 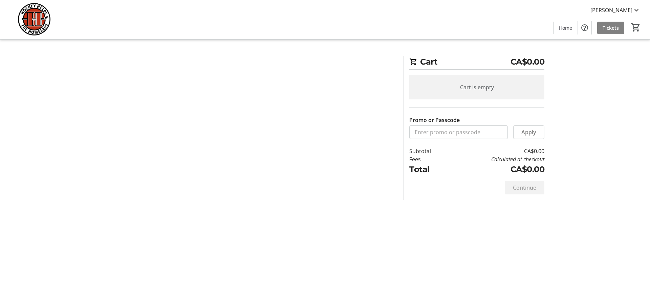 I want to click on td: Total, so click(x=429, y=170).